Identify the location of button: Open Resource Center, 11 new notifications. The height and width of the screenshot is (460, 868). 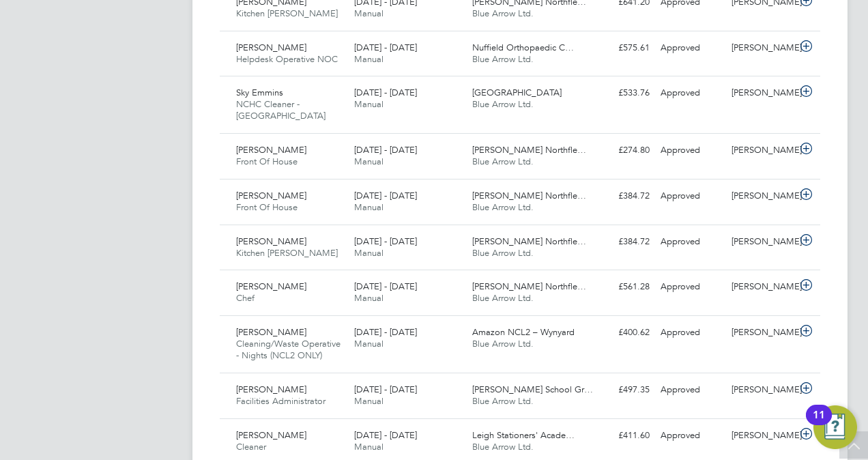
(835, 427).